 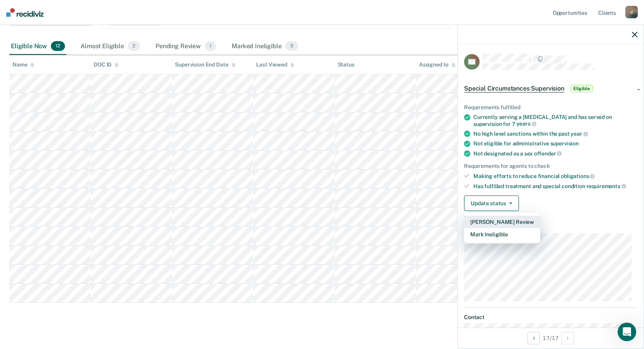 I want to click on button: Previous Opportunity, so click(x=533, y=338).